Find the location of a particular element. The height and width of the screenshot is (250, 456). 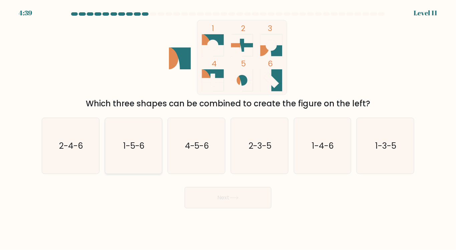

div: Level 11 is located at coordinates (425, 13).